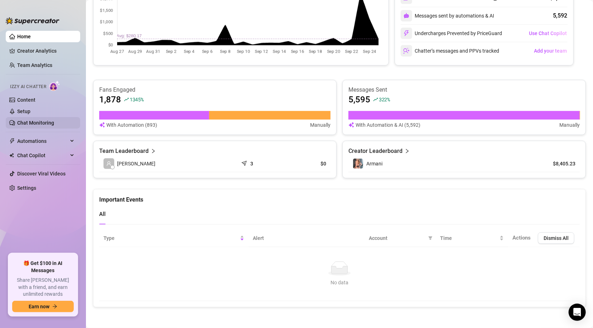  I want to click on span: filter, so click(431, 238).